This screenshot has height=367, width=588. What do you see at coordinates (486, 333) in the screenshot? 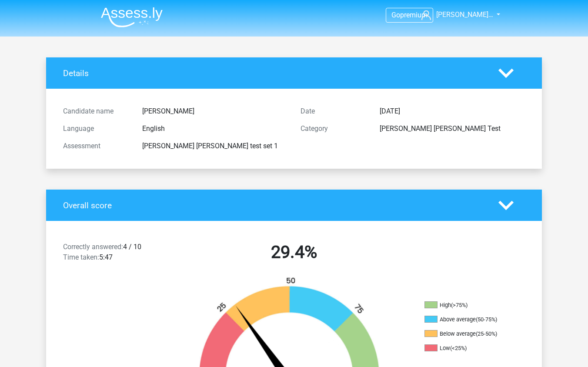
I see `div: (25-50%)` at bounding box center [486, 333].